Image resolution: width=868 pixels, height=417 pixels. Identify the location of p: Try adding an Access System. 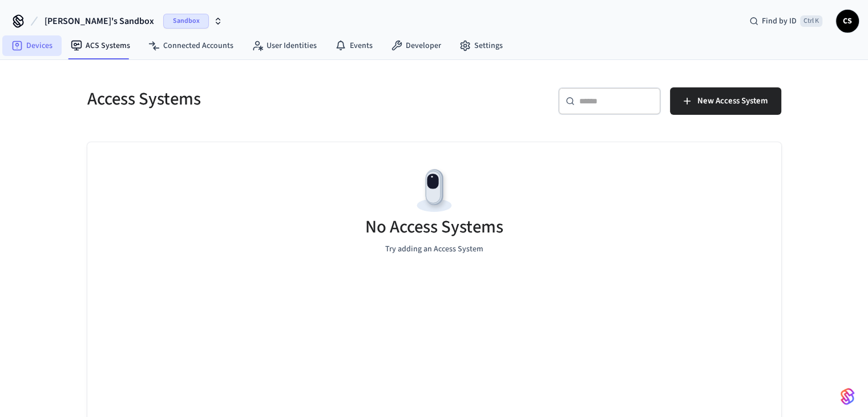
(434, 249).